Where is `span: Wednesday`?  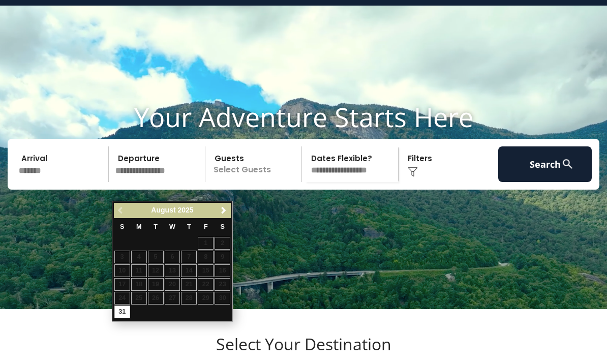 span: Wednesday is located at coordinates (172, 226).